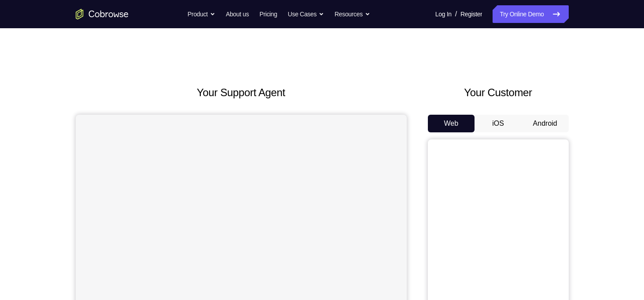  Describe the element at coordinates (531, 14) in the screenshot. I see `a: Try Online Demo` at that location.